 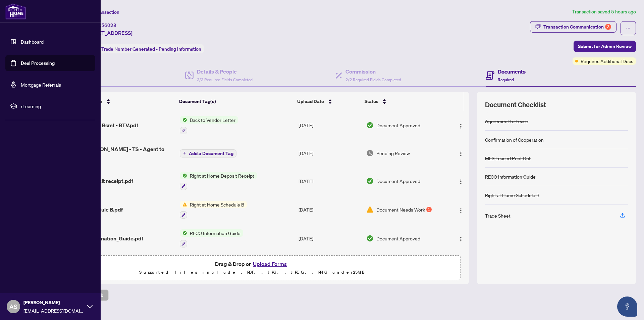 What do you see at coordinates (209, 126) in the screenshot?
I see `button: Status IconBack to Vendor Letter` at bounding box center [209, 126].